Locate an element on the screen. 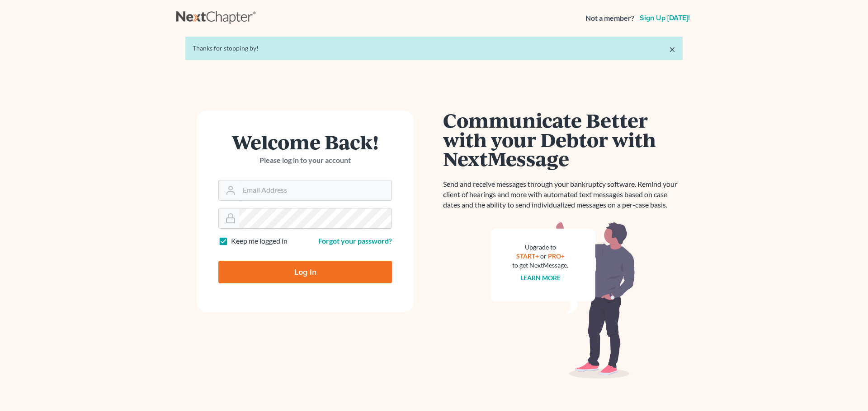  strong: Not a member? is located at coordinates (610, 18).